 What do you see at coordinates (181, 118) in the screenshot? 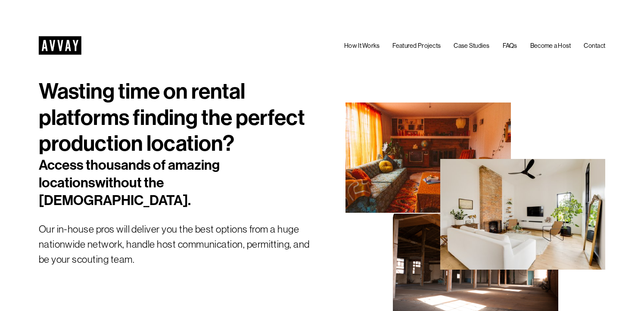
I see `h1: Wasting time on rental platforms finding the perfect production location?` at bounding box center [181, 118].